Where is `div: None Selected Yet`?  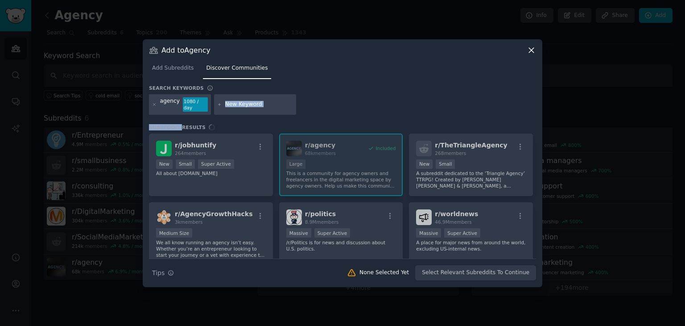
div: None Selected Yet is located at coordinates (384, 273).